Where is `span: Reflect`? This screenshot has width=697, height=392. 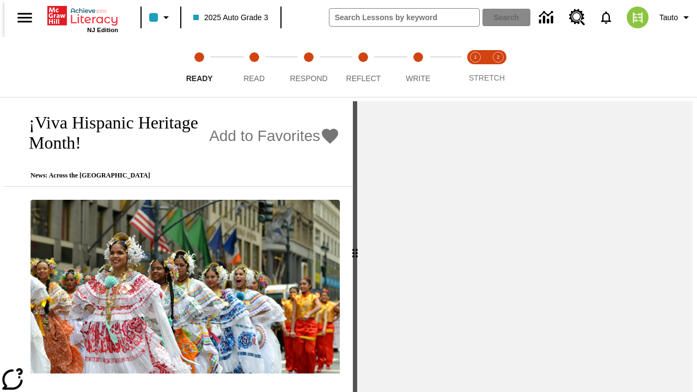 span: Reflect is located at coordinates (364, 78).